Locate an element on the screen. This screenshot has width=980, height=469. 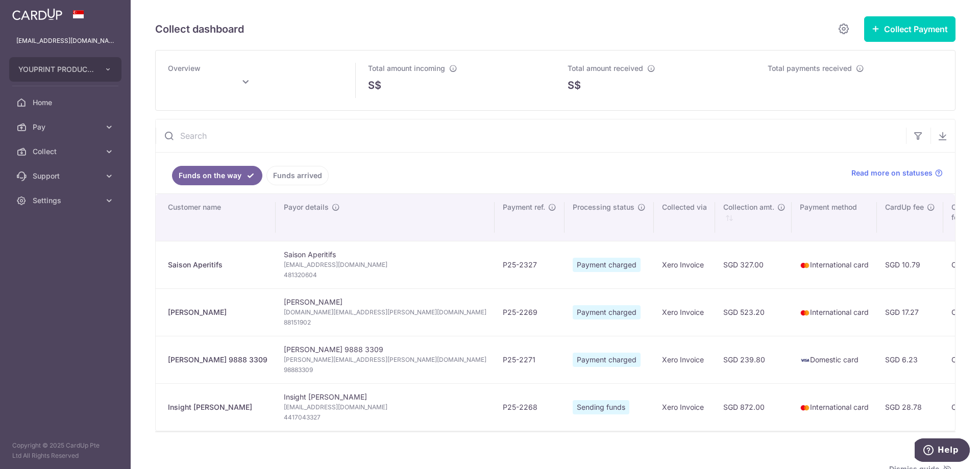
input: Search is located at coordinates (531, 136).